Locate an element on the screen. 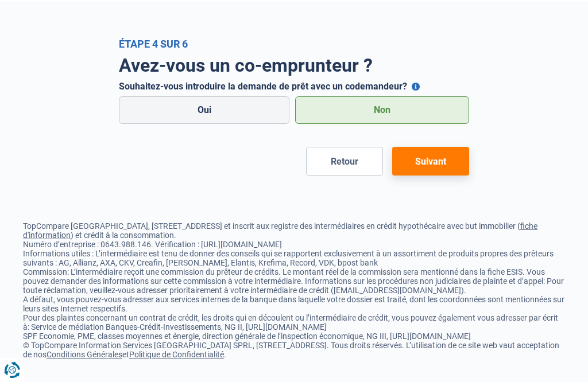 The image size is (588, 382). label: Oui is located at coordinates (204, 110).